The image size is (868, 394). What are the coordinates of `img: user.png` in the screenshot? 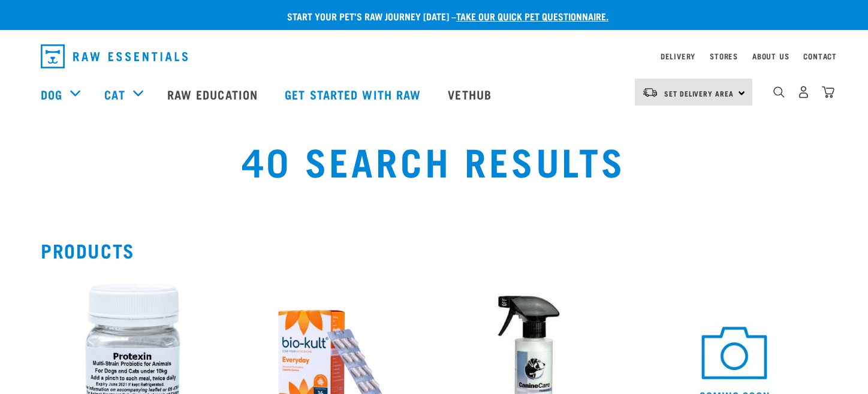 It's located at (803, 92).